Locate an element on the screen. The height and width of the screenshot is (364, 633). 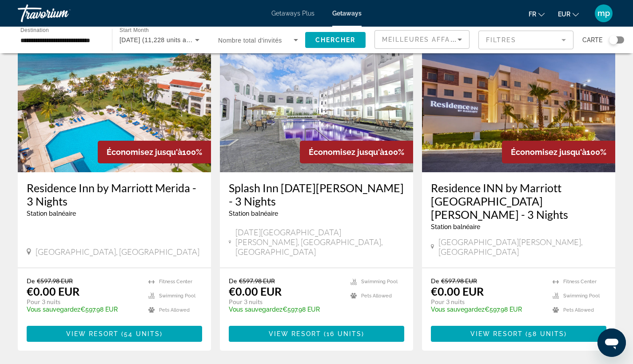
span: Carte is located at coordinates (592, 40).